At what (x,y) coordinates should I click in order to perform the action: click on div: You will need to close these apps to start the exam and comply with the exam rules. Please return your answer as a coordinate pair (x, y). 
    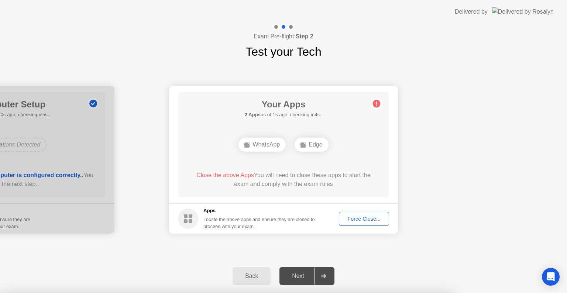
    Looking at the image, I should click on (284, 180).